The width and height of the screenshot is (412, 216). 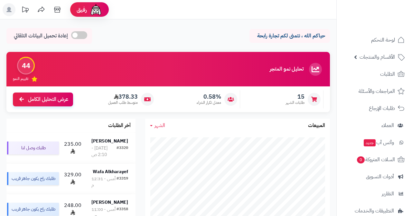 I want to click on td: 235.00, so click(x=73, y=148).